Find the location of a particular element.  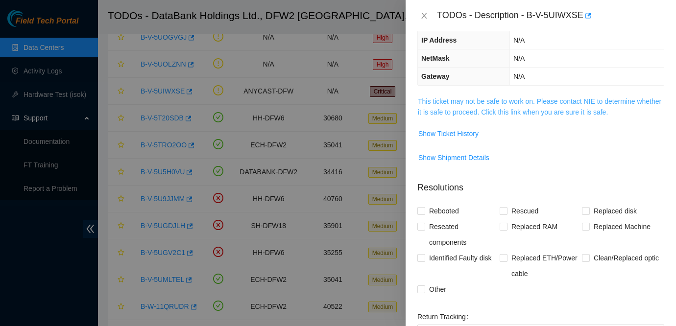

a: This ticket may not be safe to work on. Please contact NIE to determine whether it is safe to pro... is located at coordinates (540, 107).